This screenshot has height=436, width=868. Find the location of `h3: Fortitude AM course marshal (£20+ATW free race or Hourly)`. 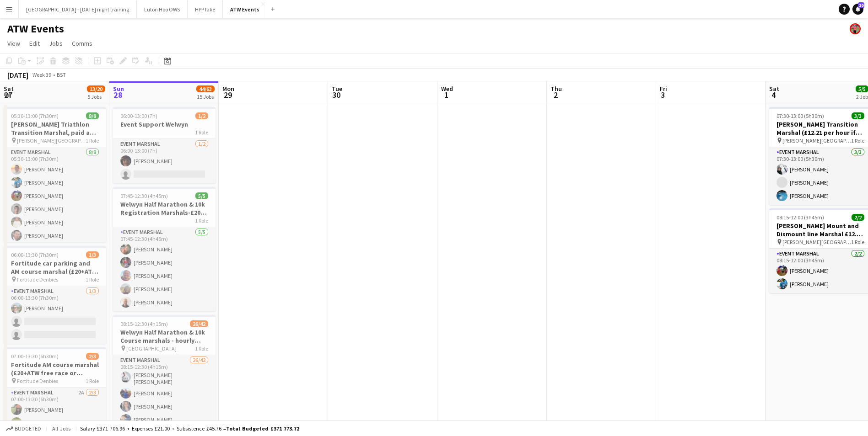

h3: Fortitude AM course marshal (£20+ATW free race or Hourly) is located at coordinates (55, 369).